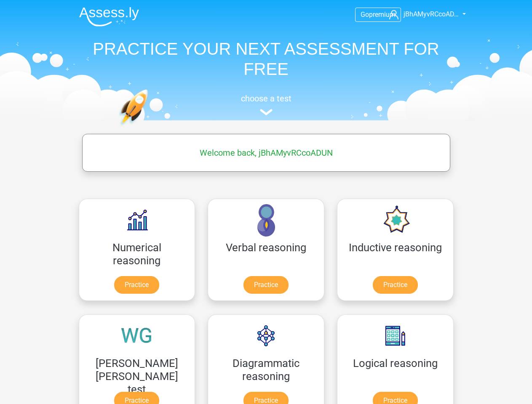 The width and height of the screenshot is (532, 404). Describe the element at coordinates (109, 17) in the screenshot. I see `img: Assessly` at that location.